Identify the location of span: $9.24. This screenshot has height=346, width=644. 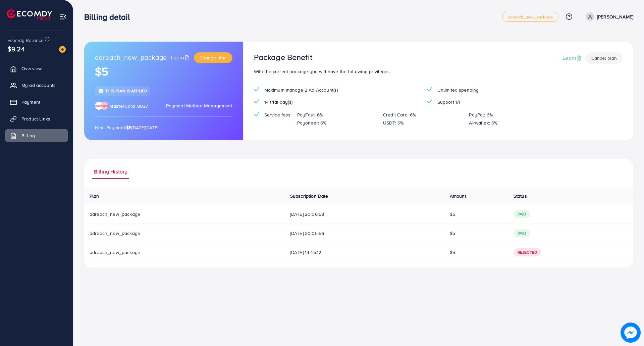
(16, 49).